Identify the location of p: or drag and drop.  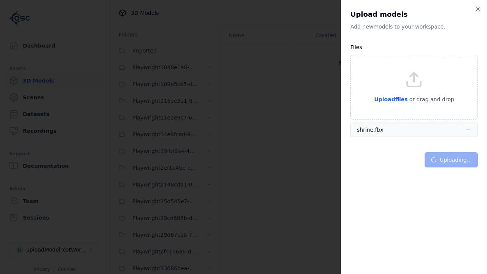
(431, 99).